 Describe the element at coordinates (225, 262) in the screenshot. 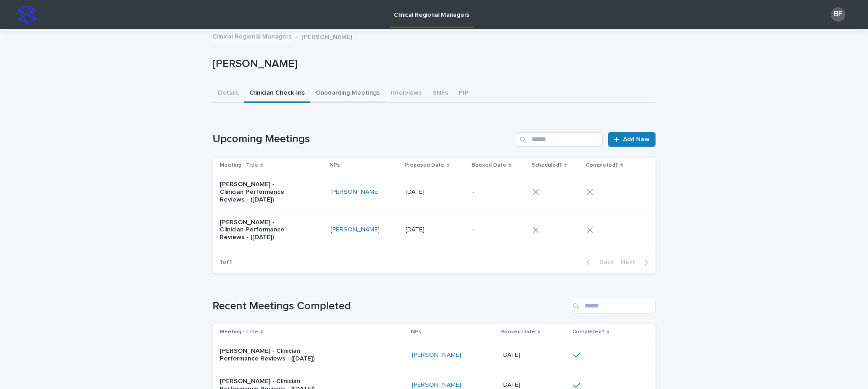

I see `p: 1 of 1` at that location.